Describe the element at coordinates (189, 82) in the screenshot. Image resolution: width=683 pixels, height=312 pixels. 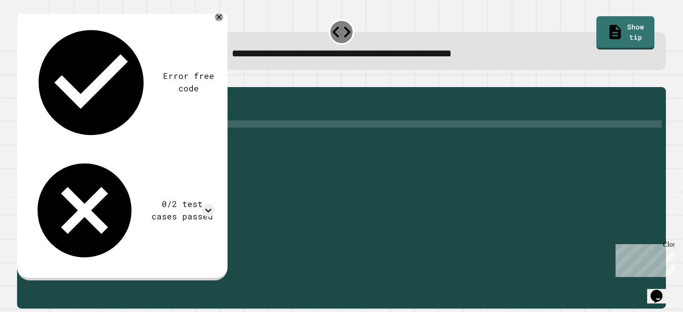
I see `div: Error free code` at that location.